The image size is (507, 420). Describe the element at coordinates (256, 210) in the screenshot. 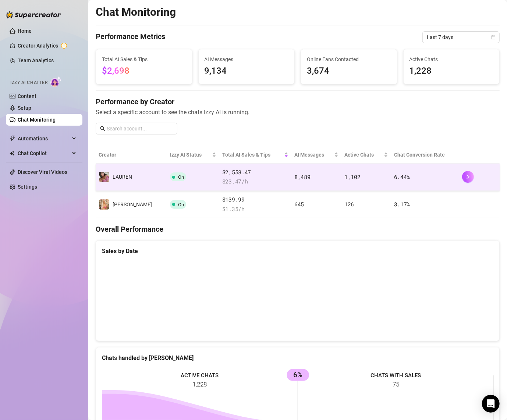

I see `span: $ 1.35 /h` at that location.